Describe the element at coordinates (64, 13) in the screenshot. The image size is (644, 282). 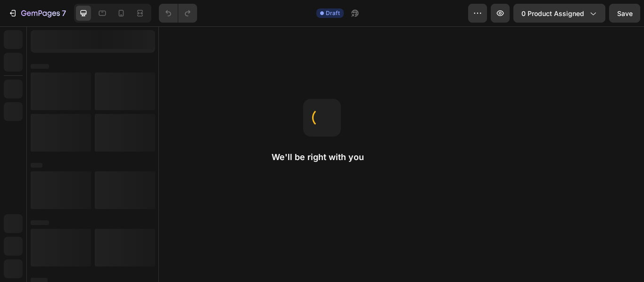
I see `p: 7` at that location.